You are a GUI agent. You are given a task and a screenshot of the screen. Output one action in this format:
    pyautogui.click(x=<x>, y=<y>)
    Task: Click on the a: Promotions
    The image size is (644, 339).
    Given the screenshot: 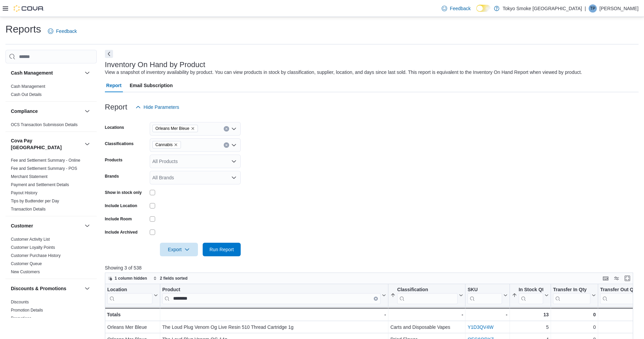 What is the action you would take?
    pyautogui.click(x=21, y=318)
    